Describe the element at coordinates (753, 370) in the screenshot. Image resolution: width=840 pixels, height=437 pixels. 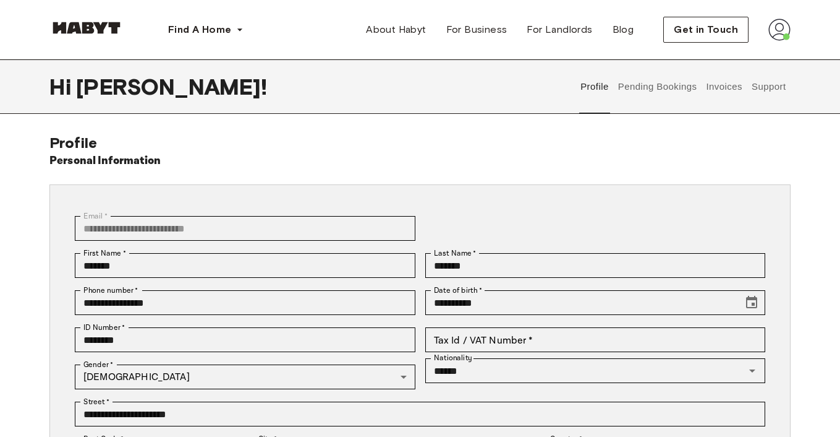
I see `button: Open` at that location.